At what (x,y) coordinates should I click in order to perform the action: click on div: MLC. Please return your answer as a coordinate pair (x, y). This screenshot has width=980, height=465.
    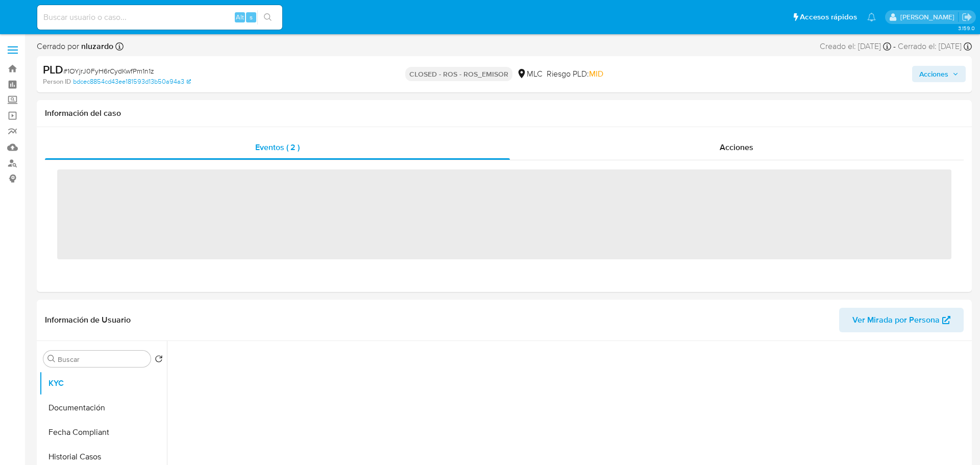
    Looking at the image, I should click on (530, 74).